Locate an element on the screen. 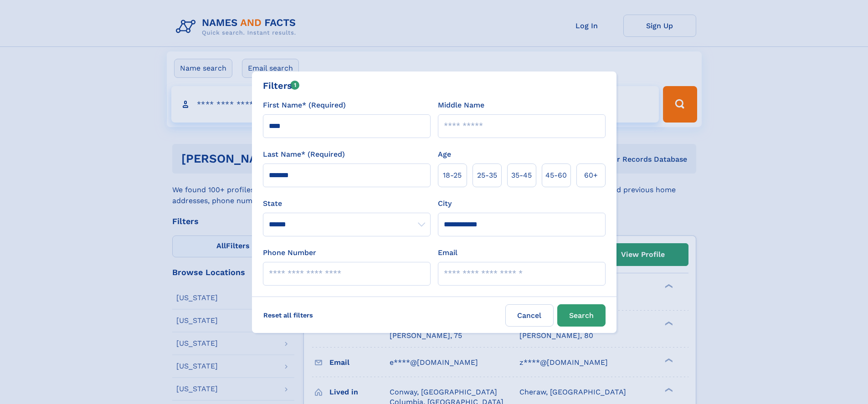  button: Search is located at coordinates (581, 315).